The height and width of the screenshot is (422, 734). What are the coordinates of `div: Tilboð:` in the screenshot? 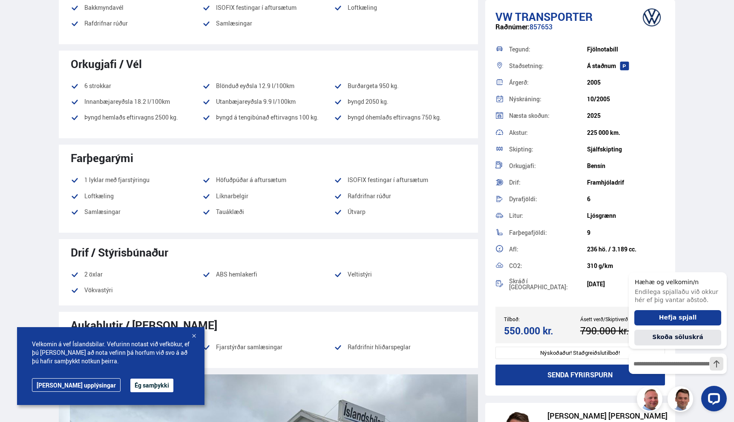 It's located at (542, 319).